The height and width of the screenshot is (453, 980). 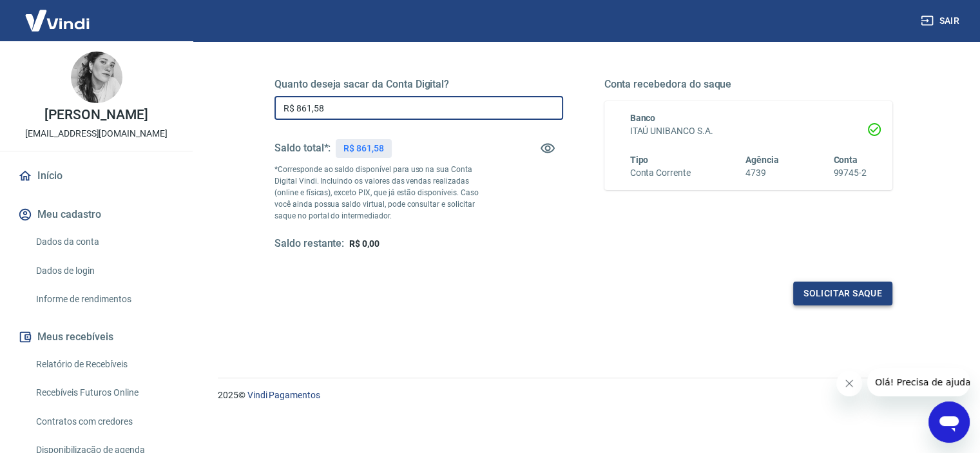 I want to click on a: Dados da conta, so click(x=103, y=241).